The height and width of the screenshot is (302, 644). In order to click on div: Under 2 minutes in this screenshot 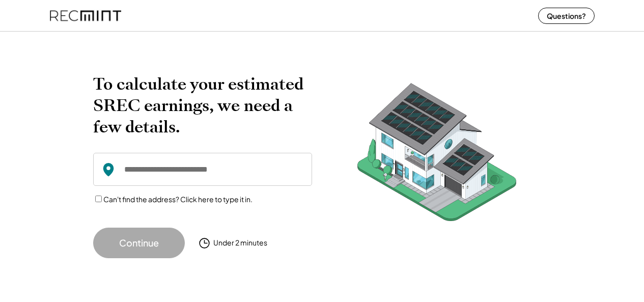, I will do `click(241, 243)`.